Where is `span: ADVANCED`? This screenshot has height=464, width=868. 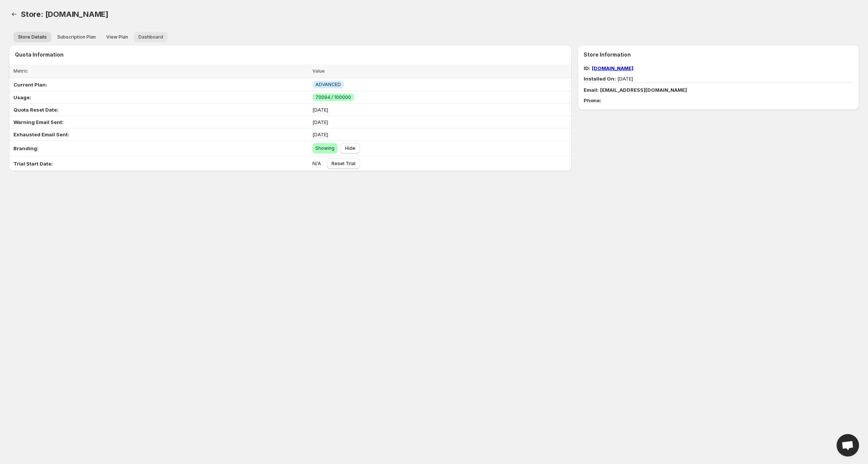
span: ADVANCED is located at coordinates (328, 85).